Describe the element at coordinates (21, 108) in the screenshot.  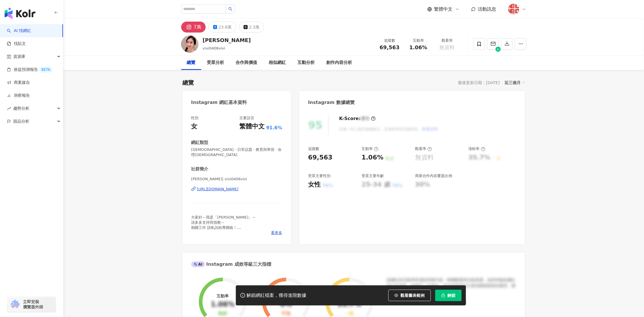
I see `span: 趨勢分析` at that location.